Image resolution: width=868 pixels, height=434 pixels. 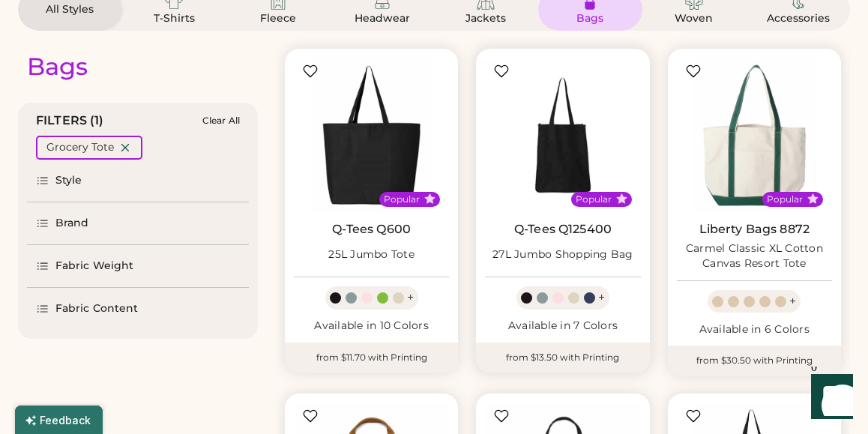 What do you see at coordinates (371, 229) in the screenshot?
I see `a: Q-Tees Q600` at bounding box center [371, 229].